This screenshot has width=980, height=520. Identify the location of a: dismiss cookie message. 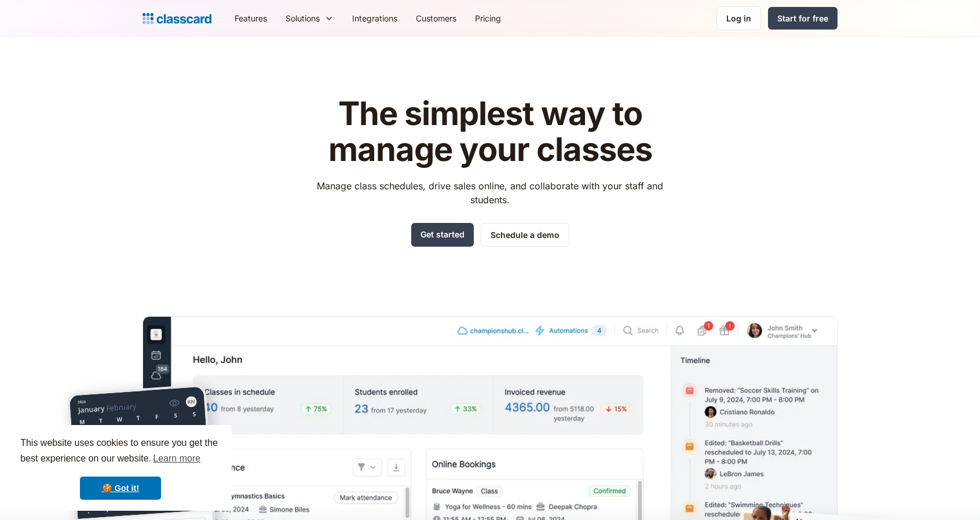
(121, 488).